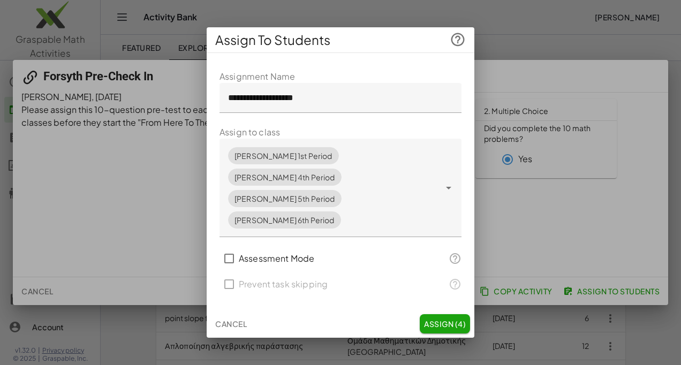 Image resolution: width=681 pixels, height=365 pixels. Describe the element at coordinates (249, 132) in the screenshot. I see `label: Assign to class` at that location.